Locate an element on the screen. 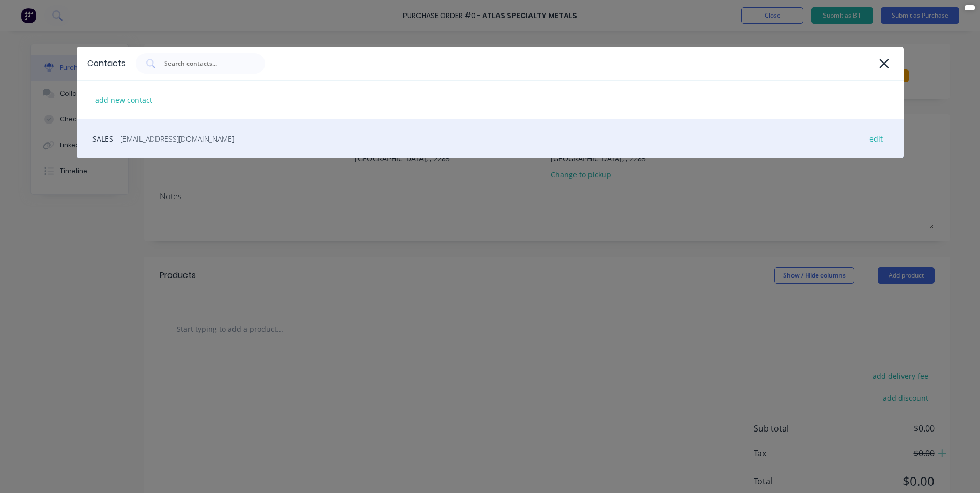  div: Contacts is located at coordinates (107, 63).